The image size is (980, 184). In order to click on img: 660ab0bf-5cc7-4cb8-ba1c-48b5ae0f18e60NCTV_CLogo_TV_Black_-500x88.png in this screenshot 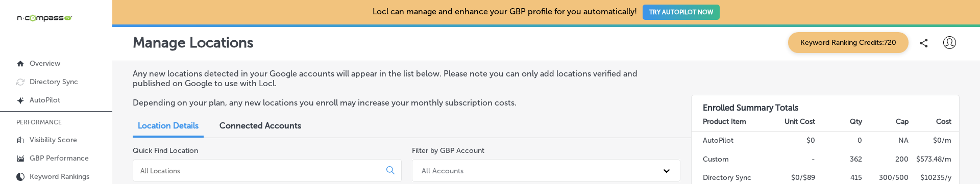, I will do `click(44, 18)`.